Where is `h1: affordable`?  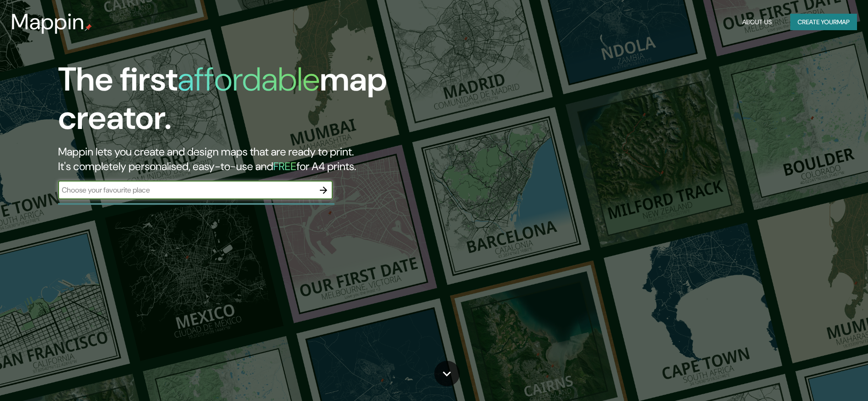 h1: affordable is located at coordinates (248, 79).